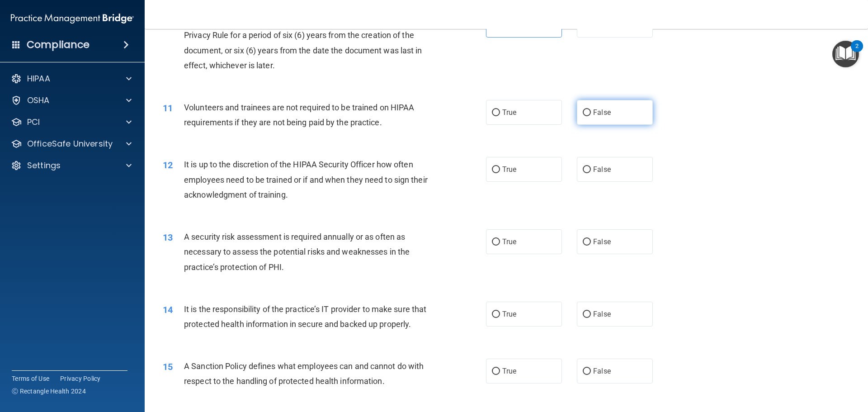 The width and height of the screenshot is (868, 412). I want to click on div: 2, so click(857, 52).